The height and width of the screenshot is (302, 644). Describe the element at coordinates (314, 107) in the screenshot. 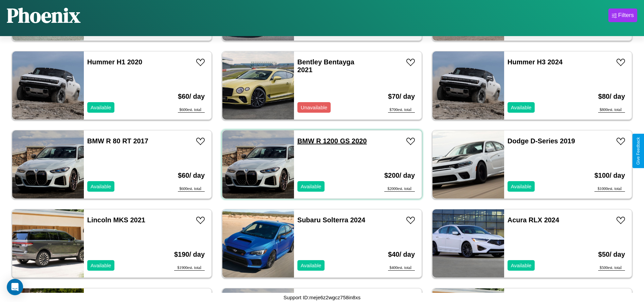

I see `p: Unavailable` at that location.